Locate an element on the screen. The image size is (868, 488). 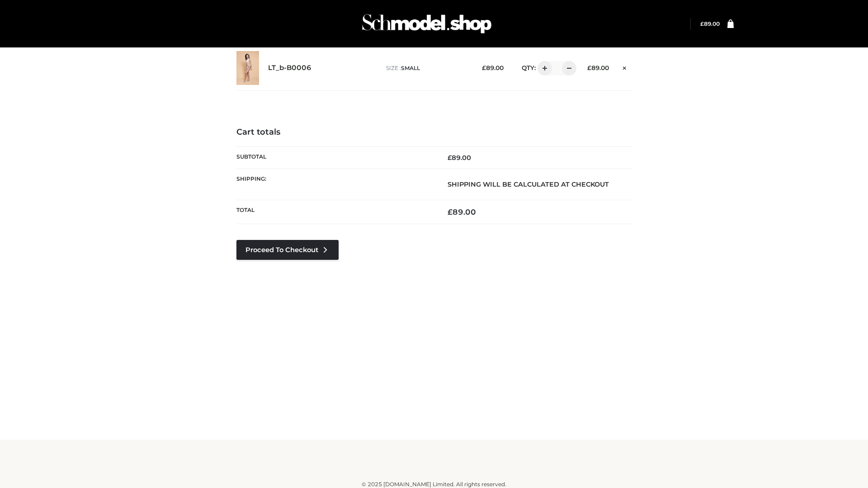
th: Subtotal is located at coordinates (335, 157).